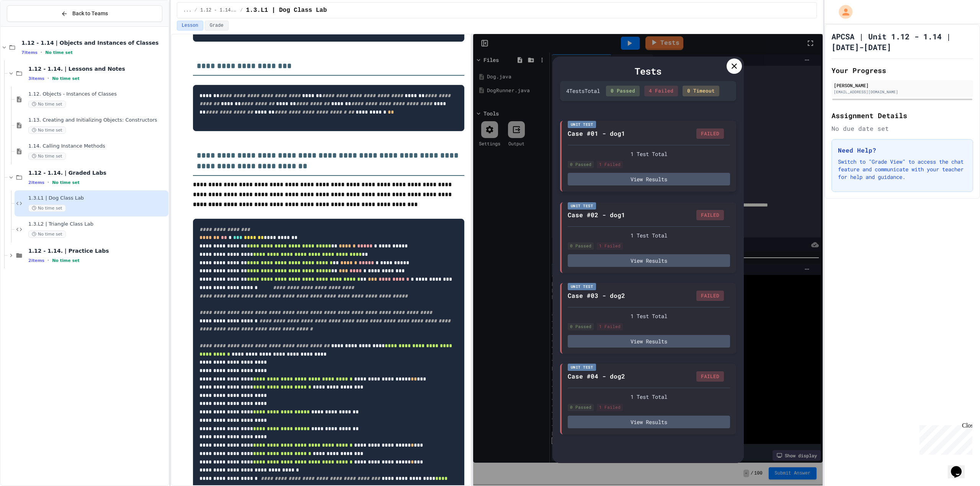 The height and width of the screenshot is (486, 980). I want to click on h2: Assignment Details, so click(902, 116).